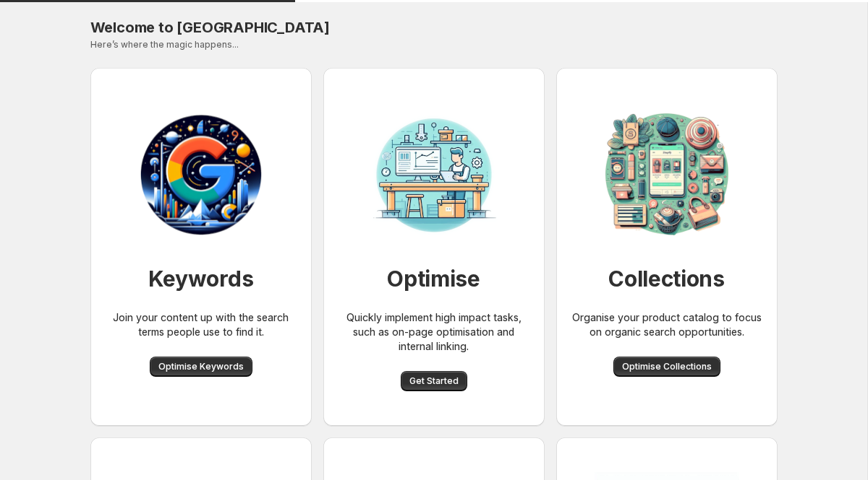  What do you see at coordinates (433, 279) in the screenshot?
I see `h1: Optimise` at bounding box center [433, 279].